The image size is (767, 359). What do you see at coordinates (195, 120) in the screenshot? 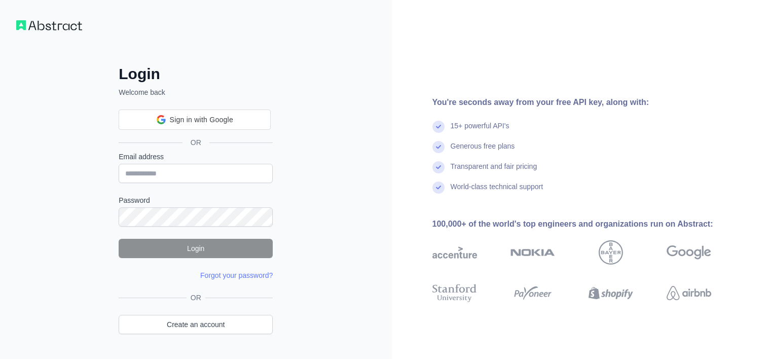
I see `div: Sign in with Google` at bounding box center [195, 120].